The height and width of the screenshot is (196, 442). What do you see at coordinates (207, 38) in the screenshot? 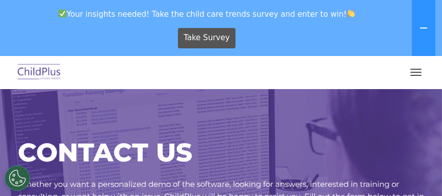
I see `span: Take Survey` at bounding box center [207, 38].